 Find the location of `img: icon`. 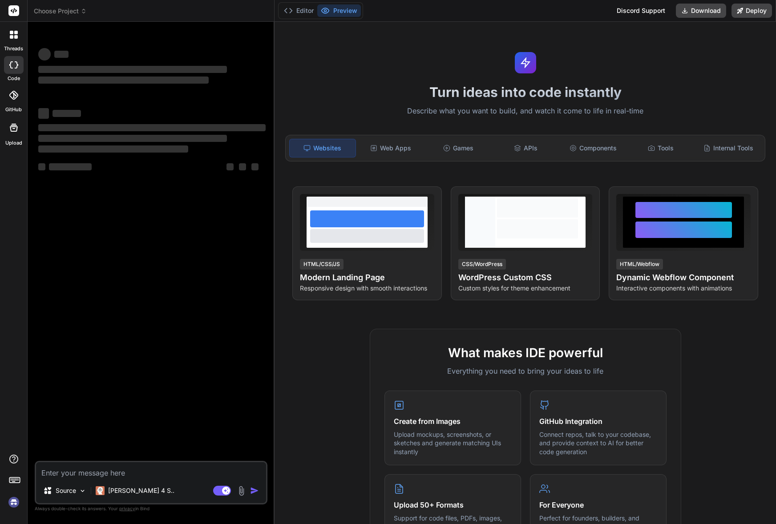

img: icon is located at coordinates (254, 491).